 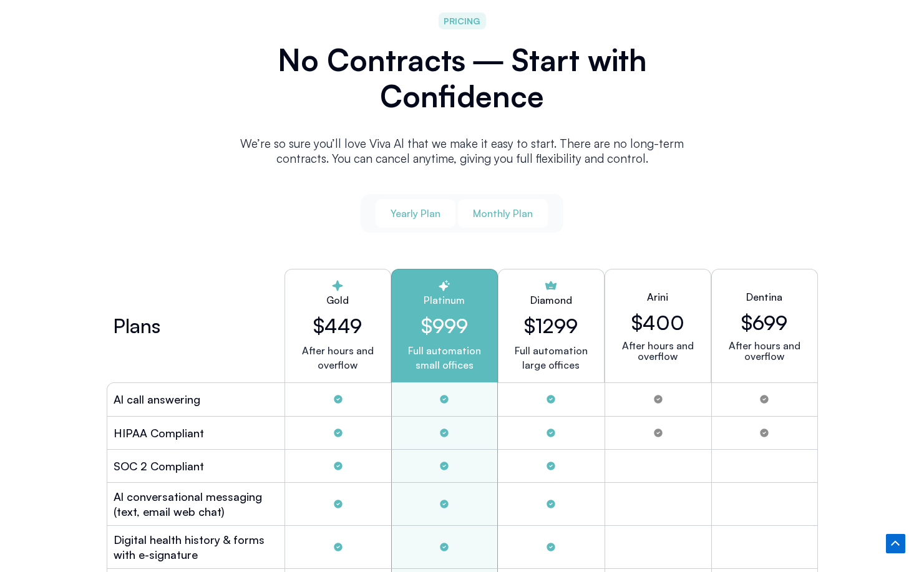 I want to click on h2: Dentina, so click(x=764, y=297).